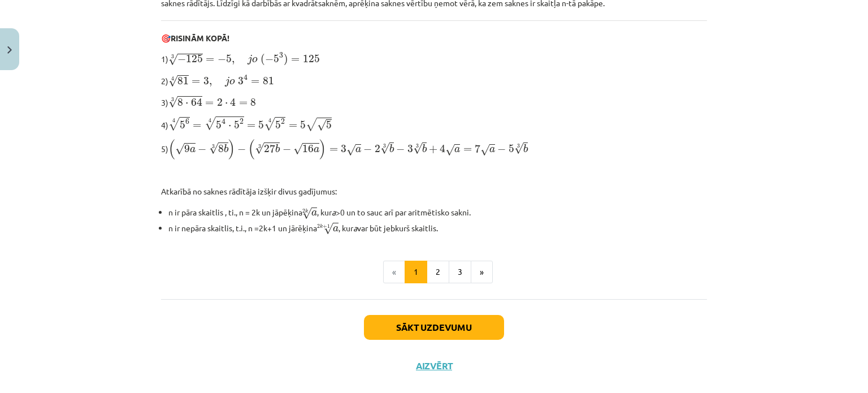 The image size is (868, 393). Describe the element at coordinates (434, 272) in the screenshot. I see `nav: Page navigation example` at that location.